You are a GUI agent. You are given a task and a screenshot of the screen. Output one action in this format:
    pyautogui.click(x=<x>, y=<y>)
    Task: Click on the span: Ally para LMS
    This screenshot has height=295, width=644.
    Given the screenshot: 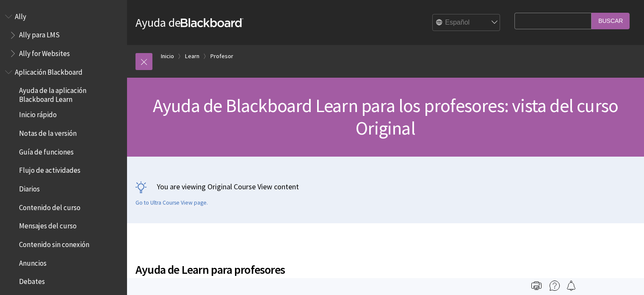 What is the action you would take?
    pyautogui.click(x=39, y=34)
    